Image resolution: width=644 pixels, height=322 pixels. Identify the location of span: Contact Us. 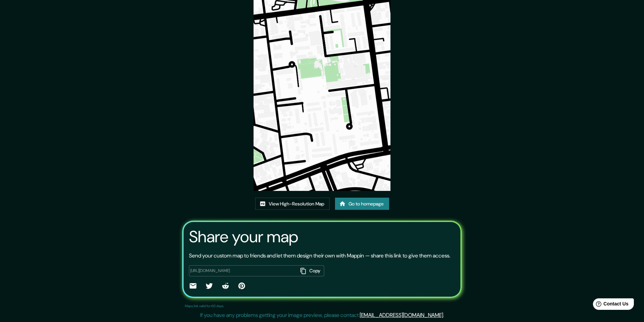
(32, 8).